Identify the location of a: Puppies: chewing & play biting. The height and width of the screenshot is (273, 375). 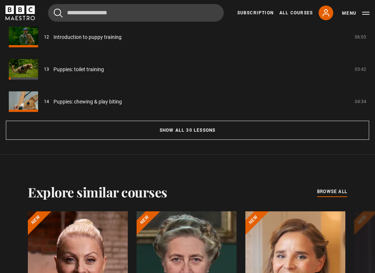
(88, 101).